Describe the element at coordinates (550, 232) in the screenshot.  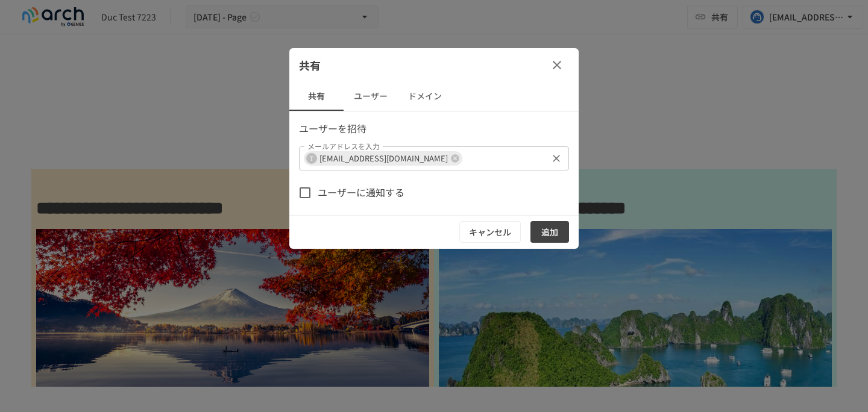
I see `button: 追加` at that location.